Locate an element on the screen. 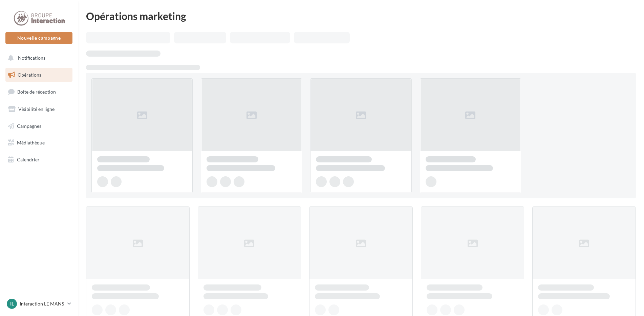 The image size is (644, 316). button: Nouvelle campagne is located at coordinates (39, 38).